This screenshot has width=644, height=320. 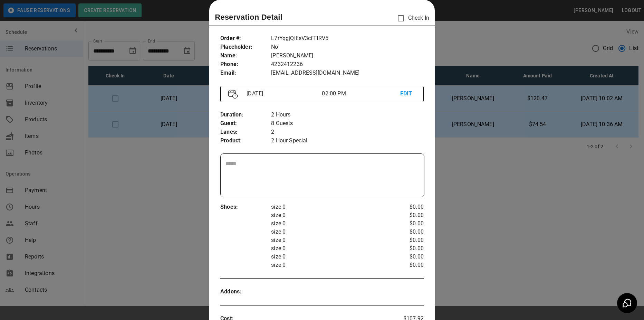 What do you see at coordinates (411, 18) in the screenshot?
I see `p: Check In` at bounding box center [411, 18].